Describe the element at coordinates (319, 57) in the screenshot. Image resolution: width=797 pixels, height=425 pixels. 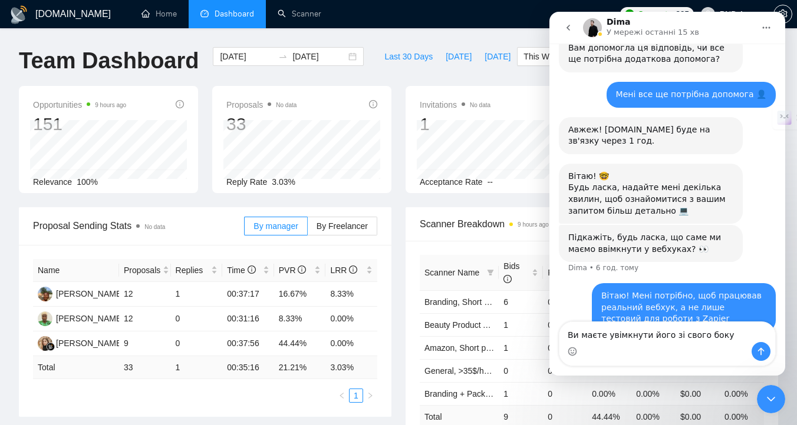
I see `input: End date` at that location.